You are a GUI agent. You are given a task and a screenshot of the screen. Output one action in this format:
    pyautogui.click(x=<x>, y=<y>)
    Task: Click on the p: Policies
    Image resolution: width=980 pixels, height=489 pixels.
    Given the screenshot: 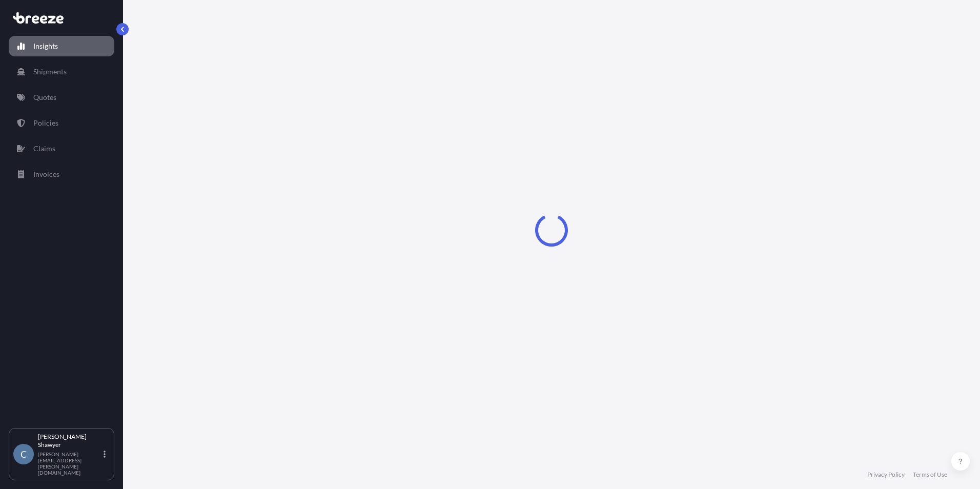 What is the action you would take?
    pyautogui.click(x=46, y=123)
    